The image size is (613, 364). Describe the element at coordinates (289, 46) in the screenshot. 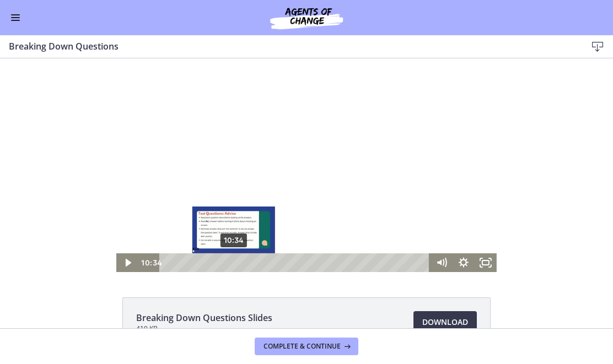

I see `h3: Breaking Down Questions` at that location.